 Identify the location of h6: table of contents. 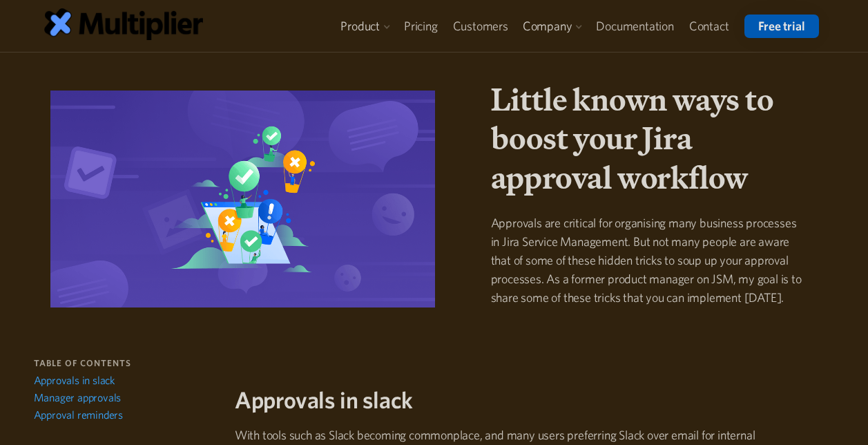
(127, 363).